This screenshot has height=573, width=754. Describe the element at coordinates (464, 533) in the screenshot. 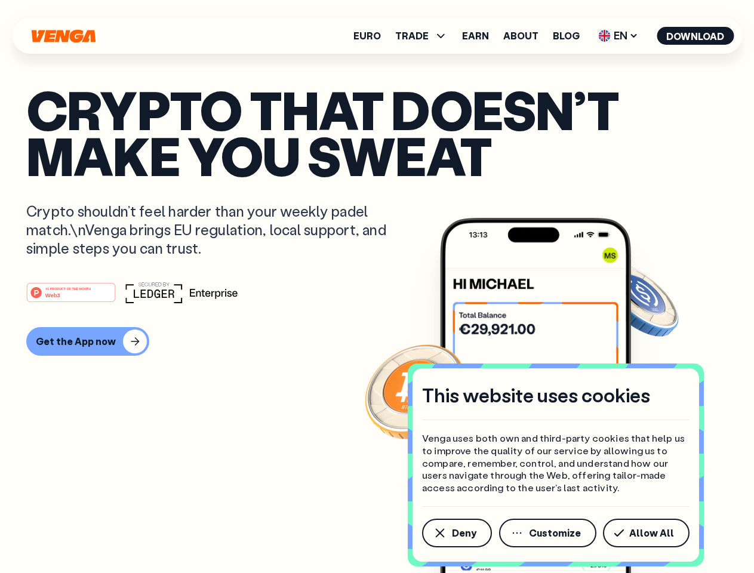

I see `span: Deny` at that location.